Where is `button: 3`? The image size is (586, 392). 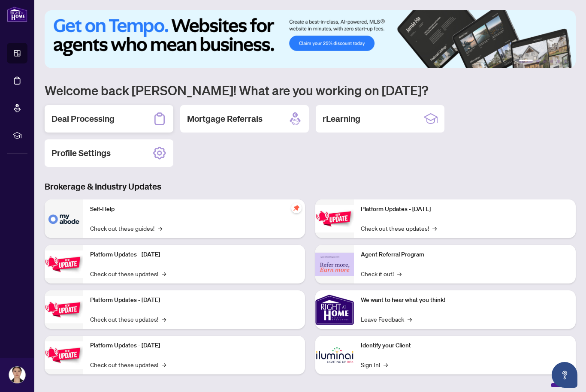 button: 3 is located at coordinates (545, 61).